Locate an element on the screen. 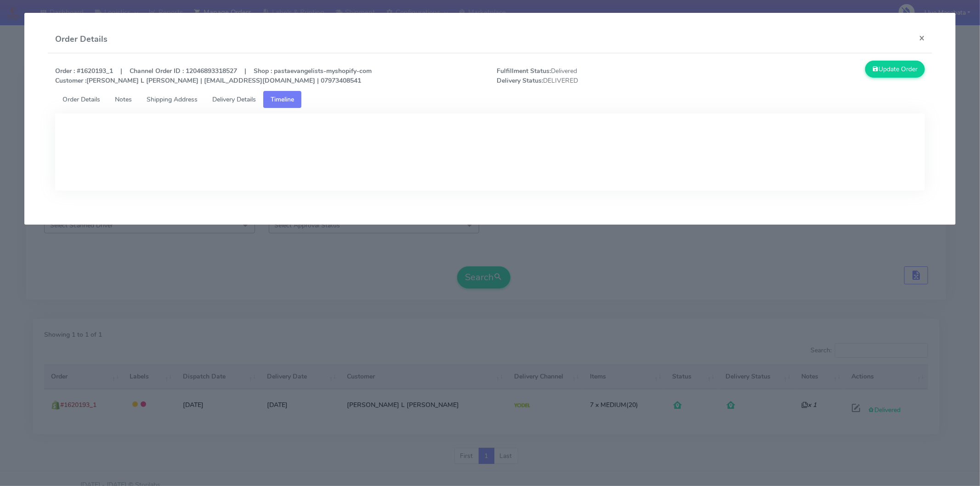  h4: Order Details is located at coordinates (81, 39).